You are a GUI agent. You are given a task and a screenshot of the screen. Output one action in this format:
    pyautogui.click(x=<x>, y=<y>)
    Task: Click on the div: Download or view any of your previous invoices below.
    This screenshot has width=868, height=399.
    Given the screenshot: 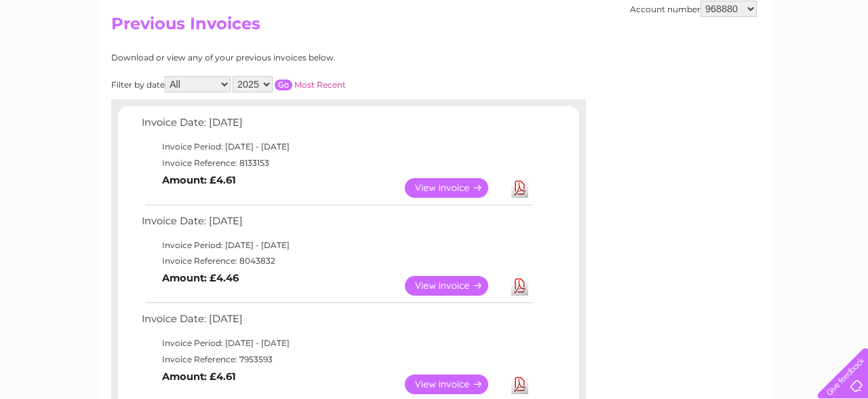 What is the action you would take?
    pyautogui.click(x=289, y=58)
    